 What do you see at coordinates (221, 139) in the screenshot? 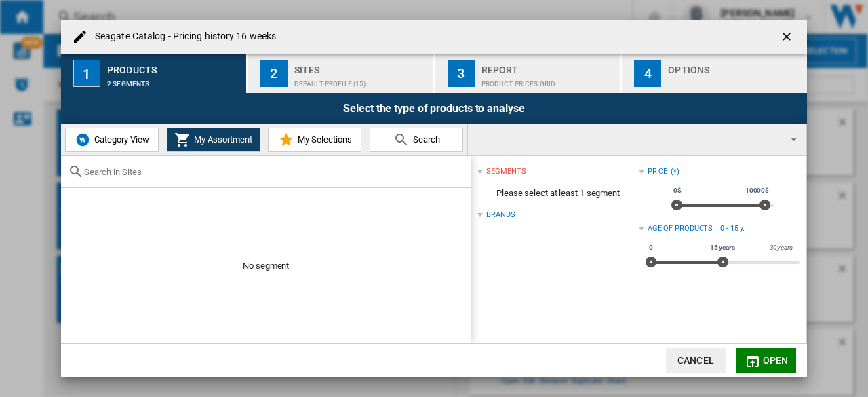
I see `span: My Assortment` at bounding box center [221, 139].